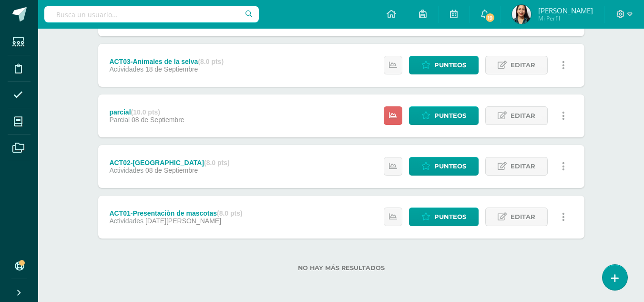 The width and height of the screenshot is (644, 302). I want to click on span: Parcial, so click(119, 120).